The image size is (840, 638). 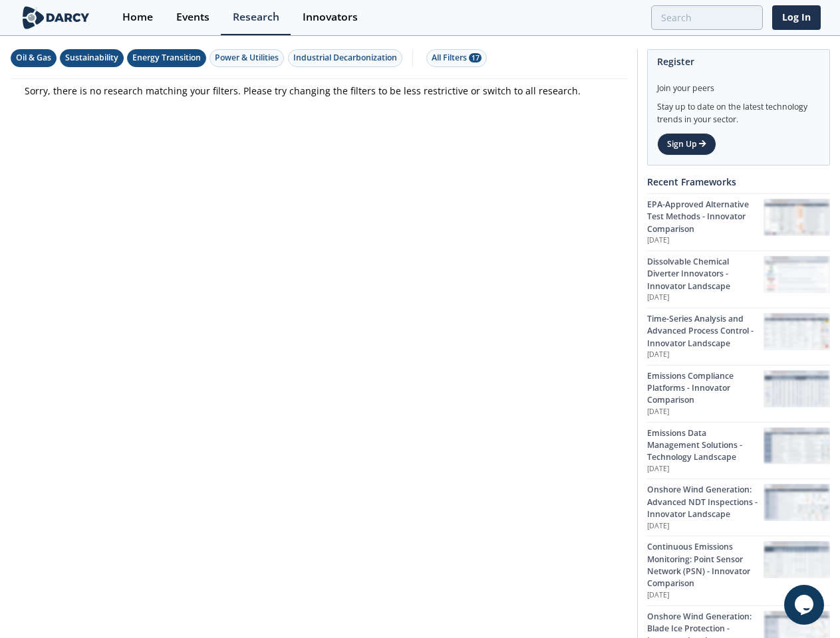 I want to click on div: Events, so click(x=193, y=17).